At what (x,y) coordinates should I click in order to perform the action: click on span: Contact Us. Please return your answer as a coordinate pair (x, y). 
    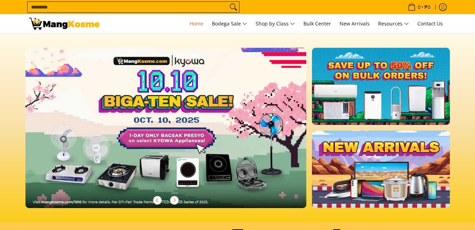
    Looking at the image, I should click on (431, 23).